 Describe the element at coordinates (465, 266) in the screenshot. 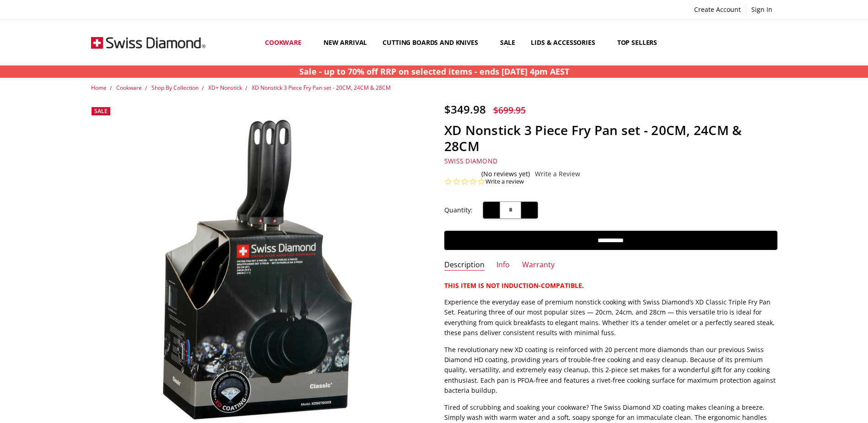

I see `a: Description` at that location.